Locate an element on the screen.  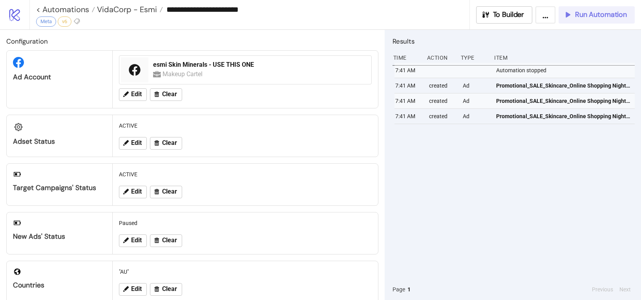
div: Adset Status is located at coordinates (59, 141).